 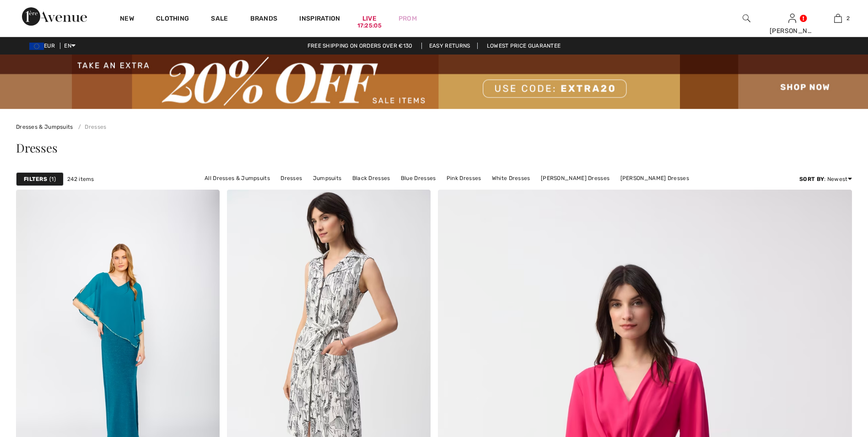 What do you see at coordinates (812, 180) in the screenshot?
I see `strong: Sort By` at bounding box center [812, 180].